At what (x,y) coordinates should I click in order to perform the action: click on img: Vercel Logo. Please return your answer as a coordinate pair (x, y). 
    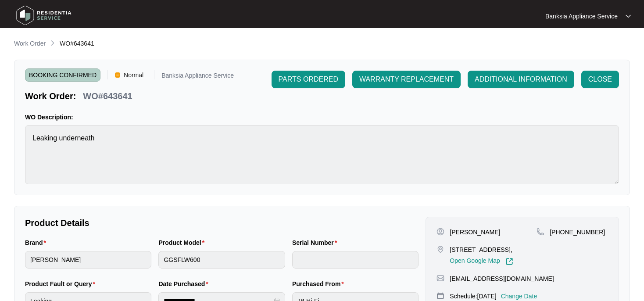
    Looking at the image, I should click on (118, 75).